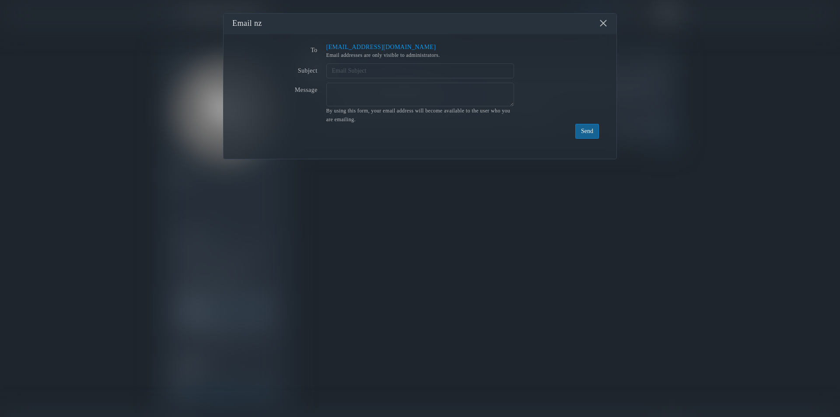 The width and height of the screenshot is (840, 417). Describe the element at coordinates (418, 115) in the screenshot. I see `small: By using this form, your email address will become available to the user who you are emailing.` at that location.